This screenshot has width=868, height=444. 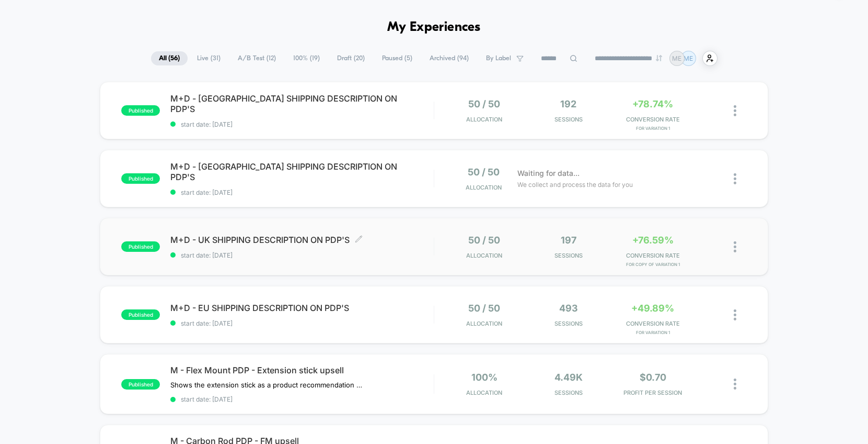 I want to click on span: 100% ( 19 ), so click(x=306, y=58).